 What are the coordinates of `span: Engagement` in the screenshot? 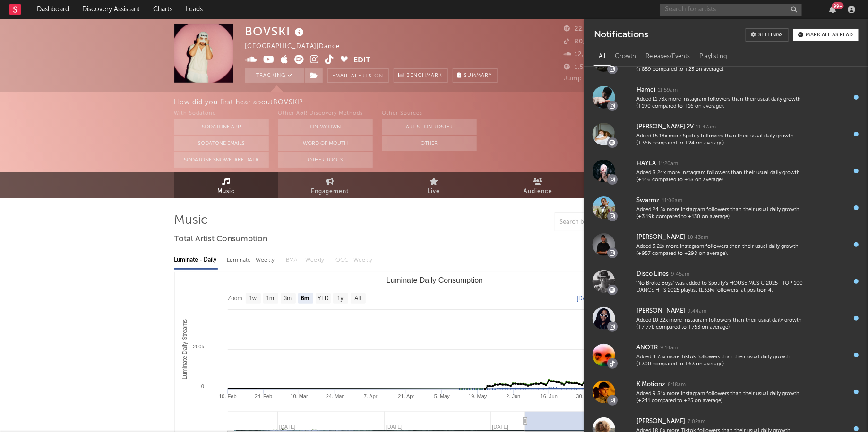 It's located at (331, 192).